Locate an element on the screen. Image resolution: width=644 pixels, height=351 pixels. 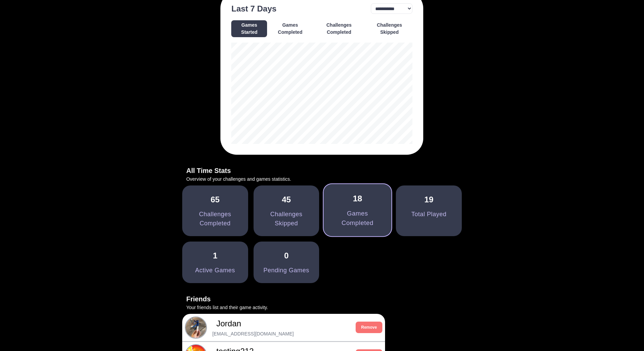
div: Total Played is located at coordinates (429, 215).